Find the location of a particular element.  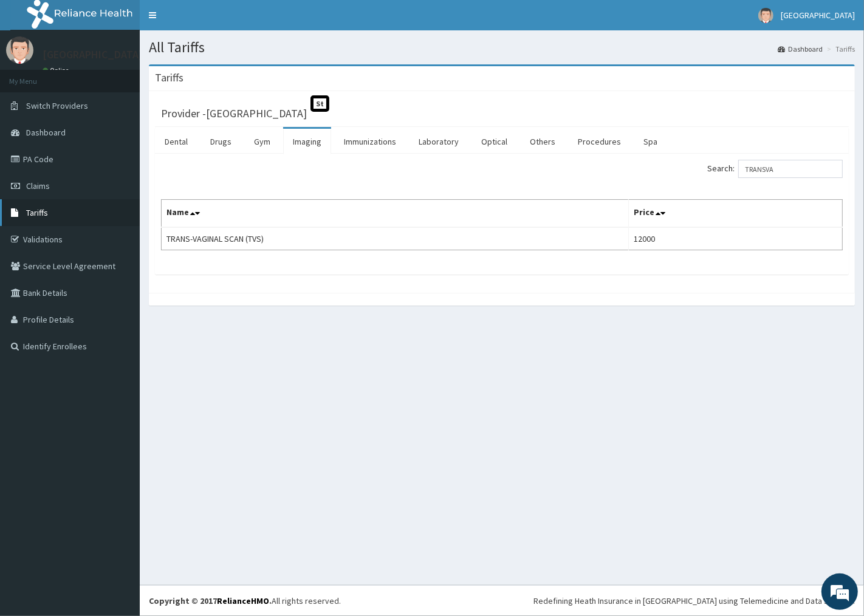

a: Online is located at coordinates (57, 71).